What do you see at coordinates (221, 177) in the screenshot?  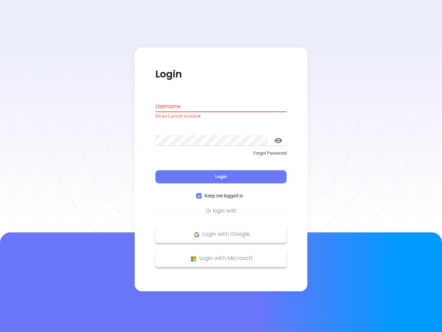 I see `button: Login` at bounding box center [221, 177].